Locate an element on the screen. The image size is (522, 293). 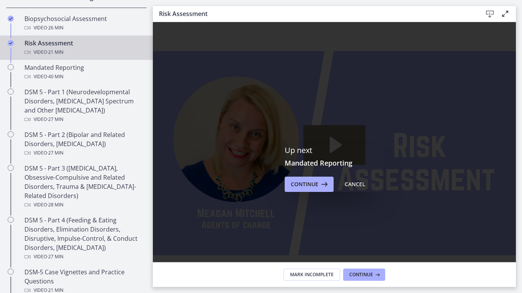
button: Play Video: cbe2b61t4o1cl02sic50.mp4 is located at coordinates (181, 123).